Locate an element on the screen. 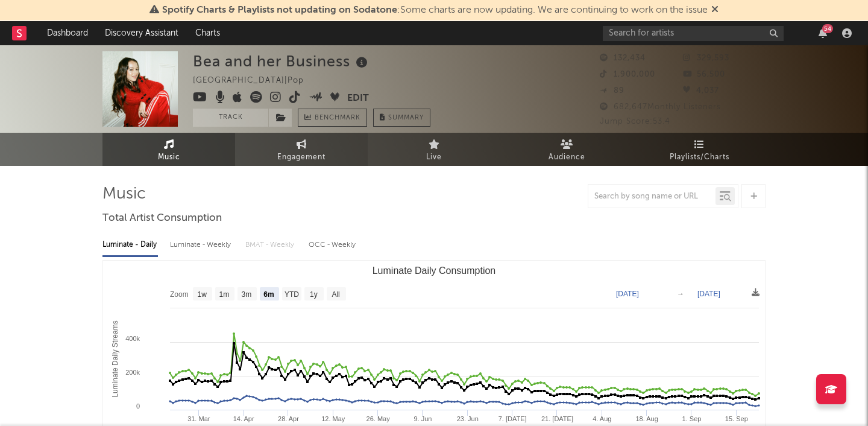 Image resolution: width=868 pixels, height=426 pixels. text: Zoom is located at coordinates (179, 294).